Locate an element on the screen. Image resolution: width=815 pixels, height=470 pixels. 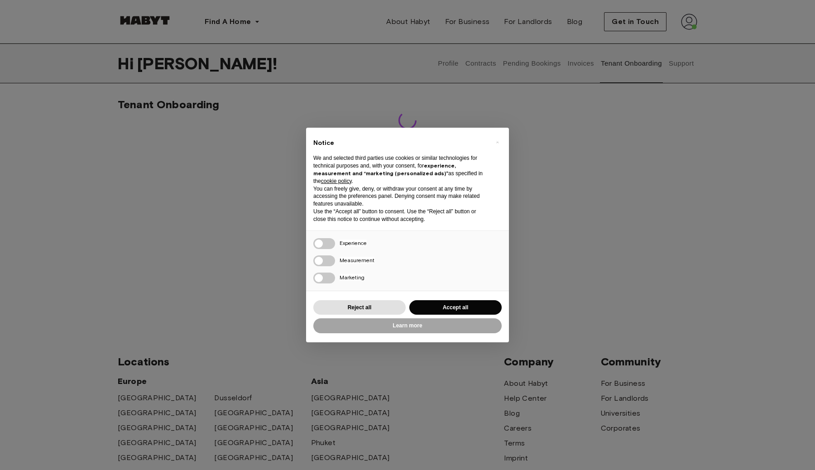
button: Learn more is located at coordinates (407, 325).